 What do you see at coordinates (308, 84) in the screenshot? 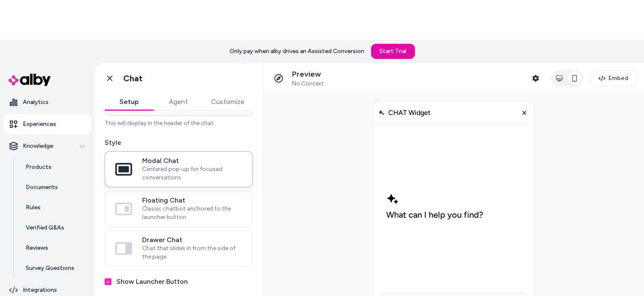
I see `span: No Context` at bounding box center [308, 84].